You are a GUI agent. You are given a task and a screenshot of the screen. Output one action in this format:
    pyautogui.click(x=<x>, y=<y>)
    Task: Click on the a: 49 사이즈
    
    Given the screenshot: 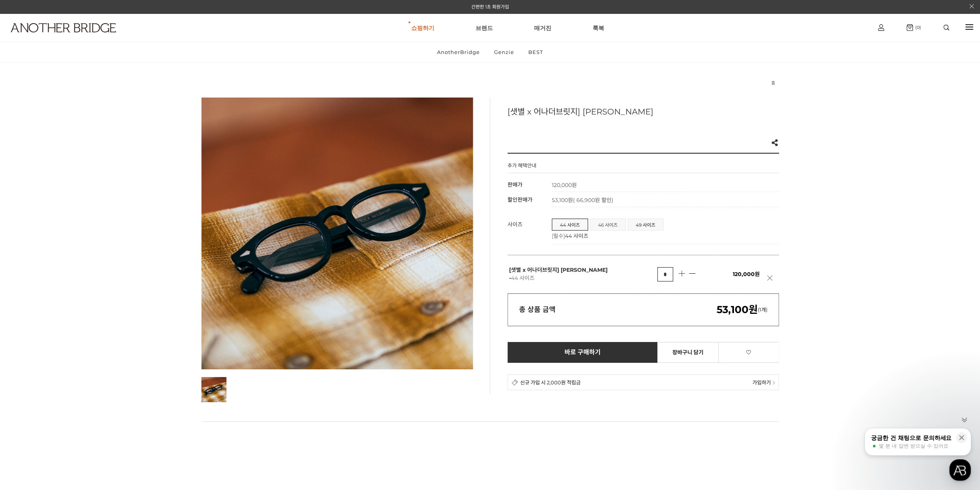 What is the action you would take?
    pyautogui.click(x=645, y=224)
    